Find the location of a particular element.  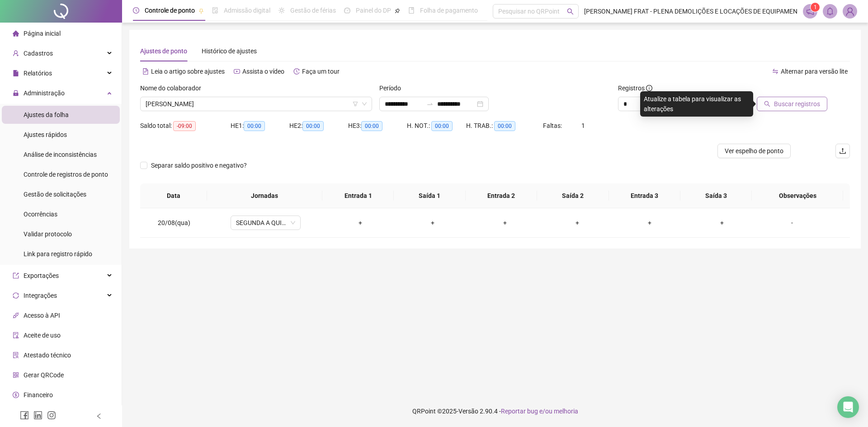

button: Ver espelho de ponto is located at coordinates (754, 151).